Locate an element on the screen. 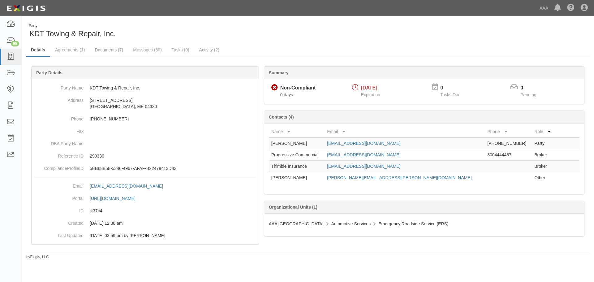 The image size is (594, 282). td: Progressive Commercial is located at coordinates (297, 155).